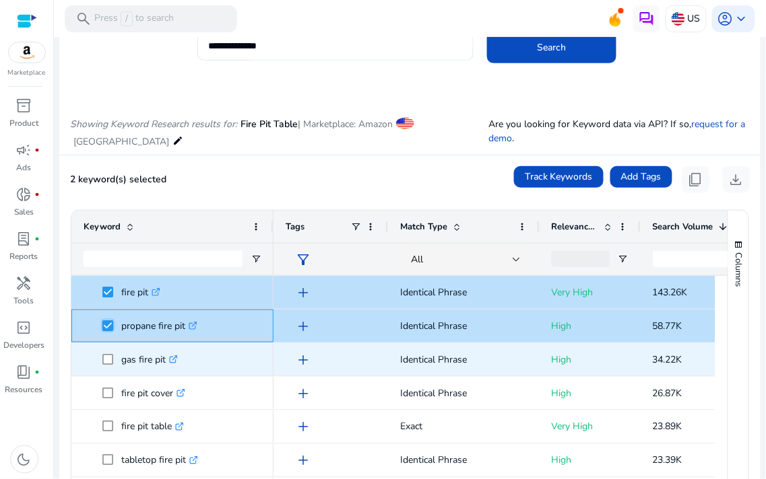 The height and width of the screenshot is (479, 766). I want to click on p: Product, so click(24, 123).